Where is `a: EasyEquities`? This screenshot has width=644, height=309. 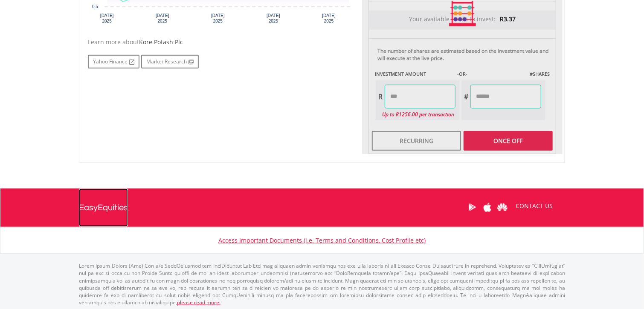
a: EasyEquities is located at coordinates (103, 208).